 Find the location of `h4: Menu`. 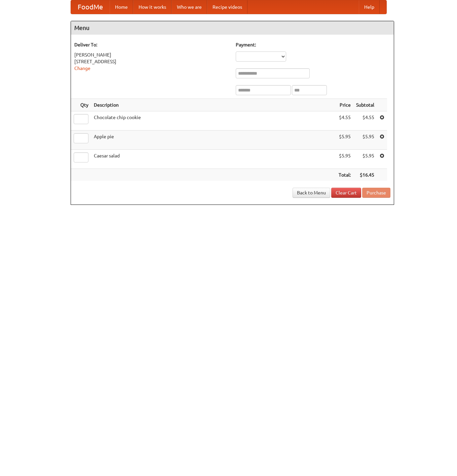

h4: Menu is located at coordinates (232, 28).